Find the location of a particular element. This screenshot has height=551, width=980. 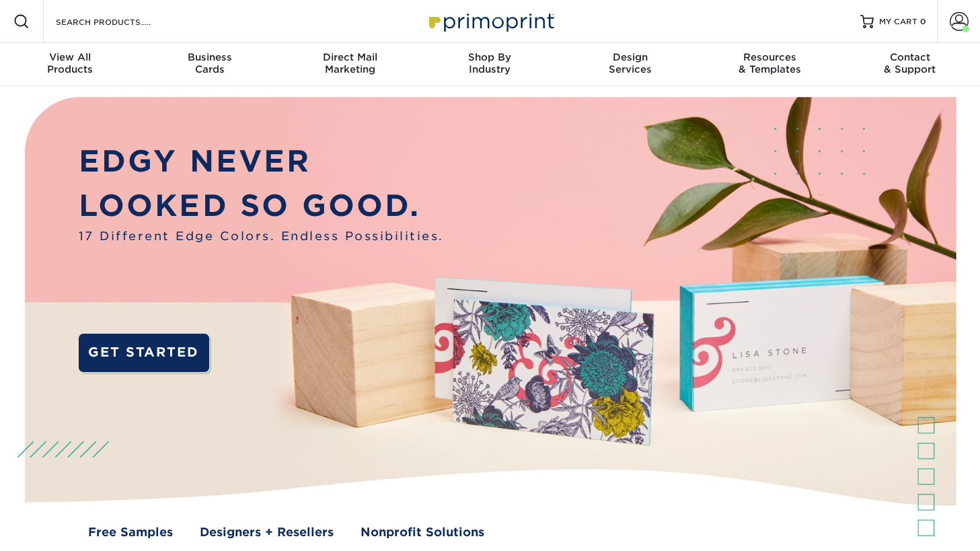

a: Free Samples is located at coordinates (130, 532).